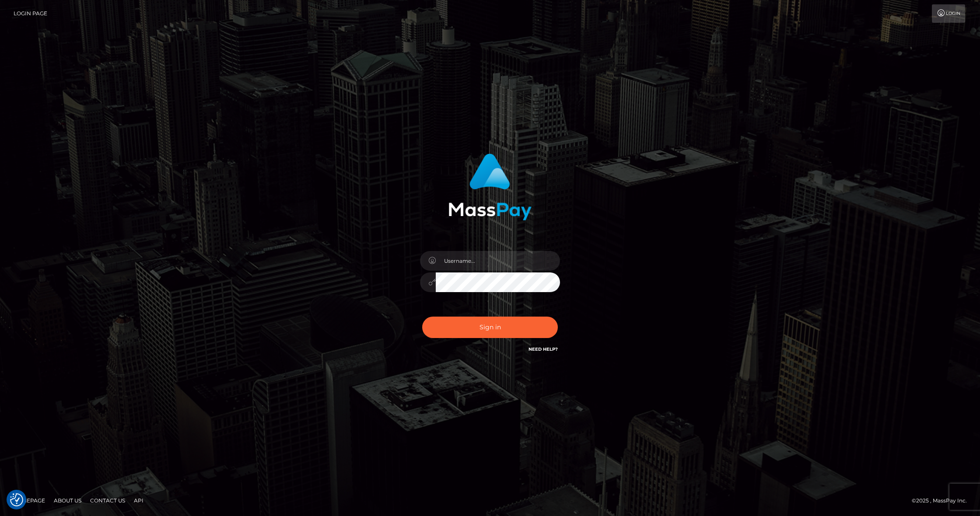 This screenshot has height=516, width=980. I want to click on a: Login, so click(948, 14).